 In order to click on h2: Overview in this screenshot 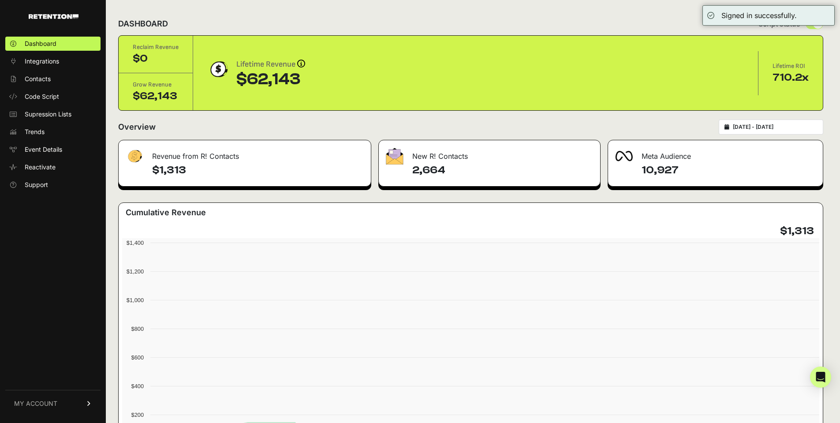, I will do `click(137, 127)`.